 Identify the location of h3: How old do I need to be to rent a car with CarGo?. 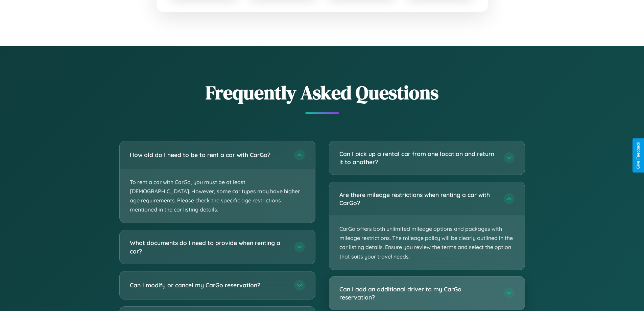
(209, 155).